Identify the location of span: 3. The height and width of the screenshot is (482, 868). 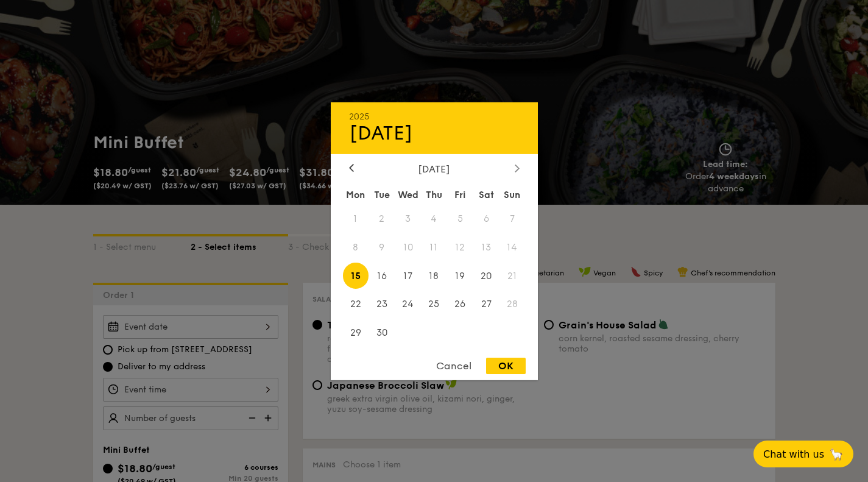
(408, 218).